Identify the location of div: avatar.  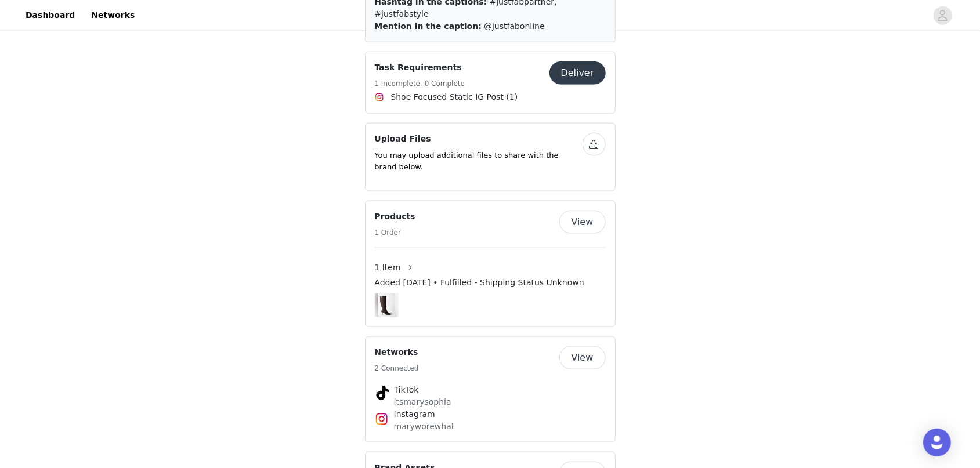
(942, 15).